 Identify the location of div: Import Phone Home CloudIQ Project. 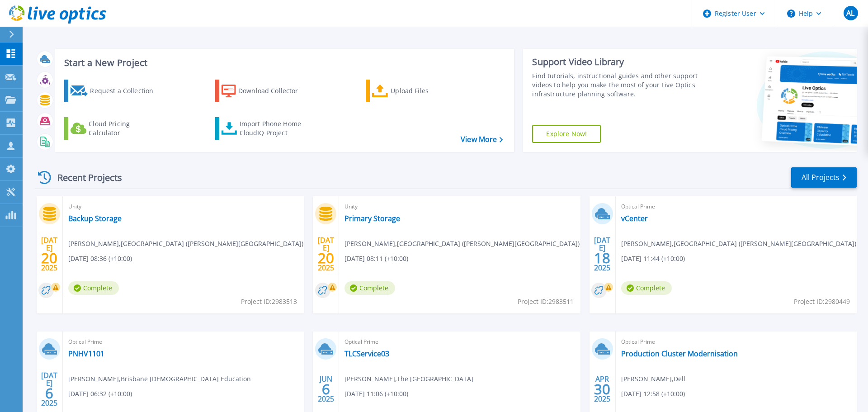
(275, 128).